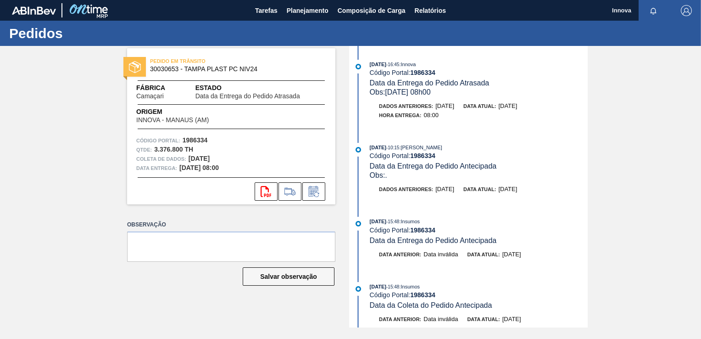 Image resolution: width=701 pixels, height=339 pixels. I want to click on span: Obs: ., so click(378, 175).